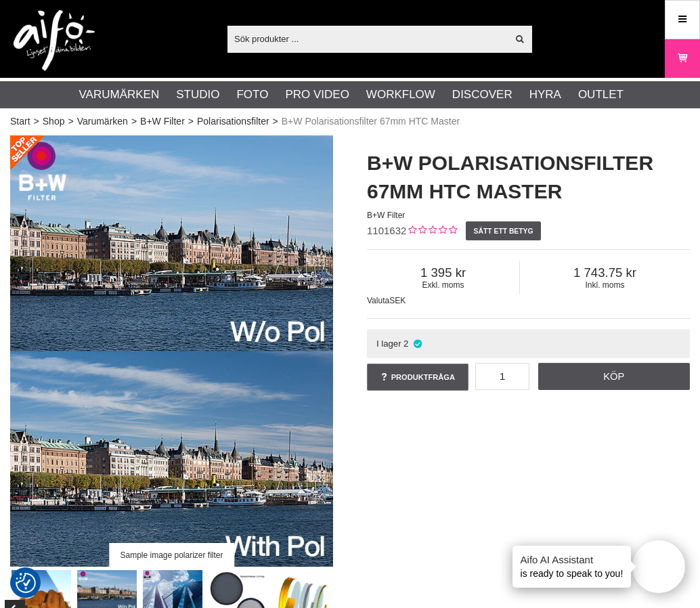 The image size is (700, 608). Describe the element at coordinates (386, 230) in the screenshot. I see `span: 1101632` at that location.